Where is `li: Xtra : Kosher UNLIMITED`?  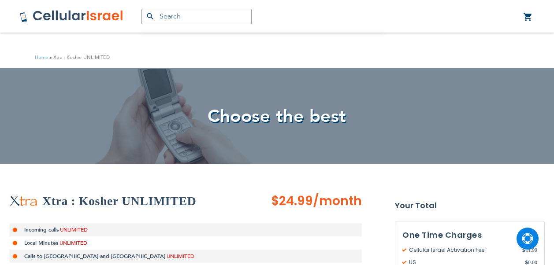
li: Xtra : Kosher UNLIMITED is located at coordinates (79, 57).